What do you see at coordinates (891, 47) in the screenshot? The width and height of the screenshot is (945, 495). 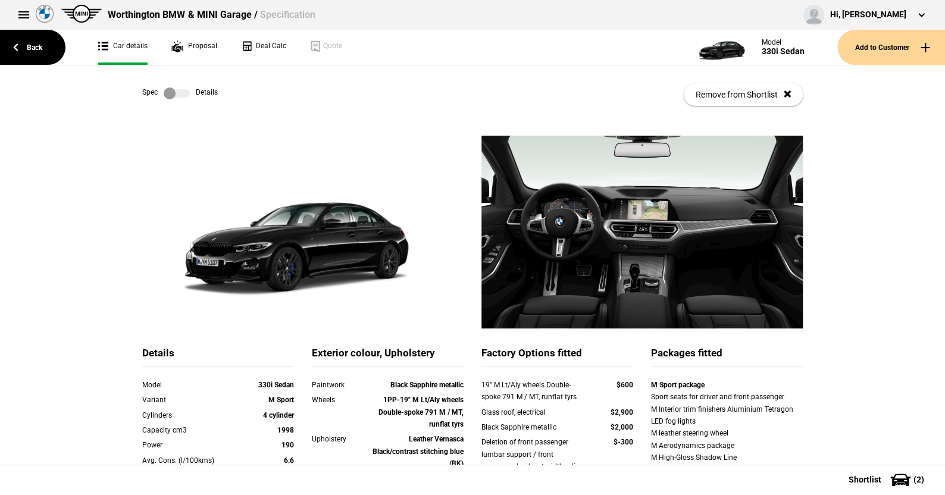 I see `button: Add to Customer` at bounding box center [891, 47].